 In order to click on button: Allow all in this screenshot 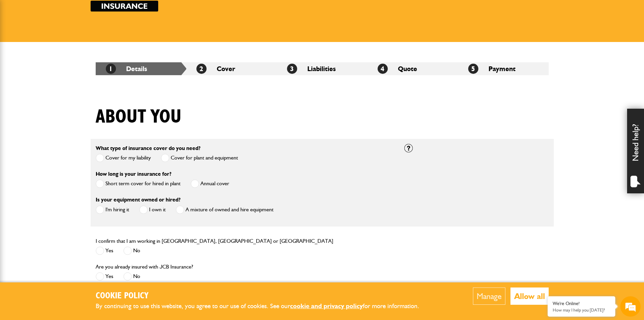, I will do `click(529, 296)`.